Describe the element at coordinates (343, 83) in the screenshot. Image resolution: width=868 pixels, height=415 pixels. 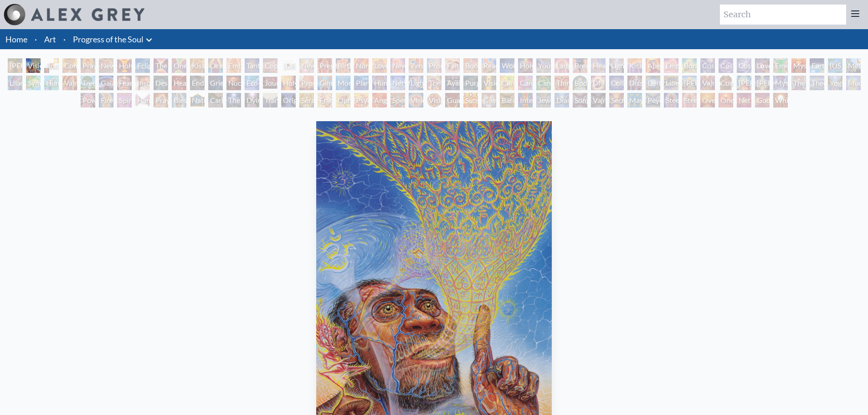
I see `div: Monochord` at that location.